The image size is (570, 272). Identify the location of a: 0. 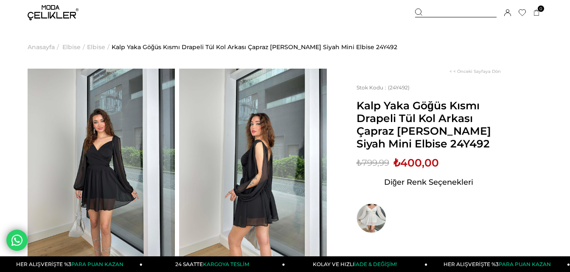
(536, 13).